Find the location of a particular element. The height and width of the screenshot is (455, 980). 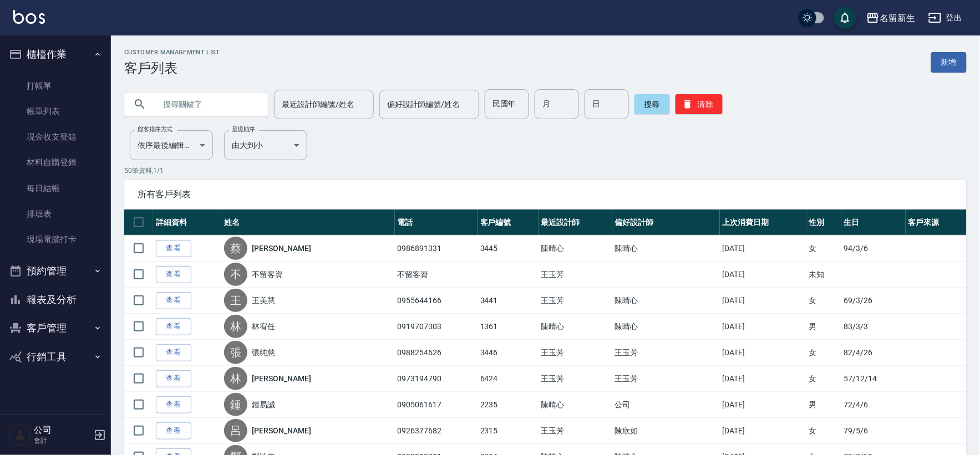

td: 0955644166 is located at coordinates (436, 300).